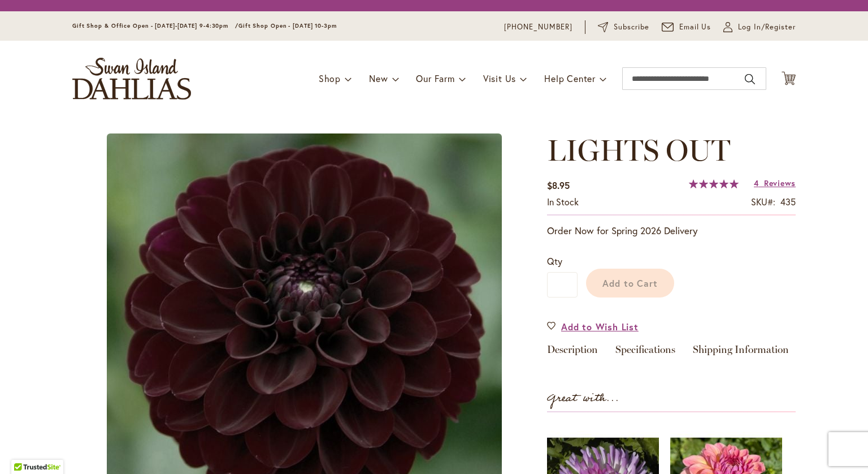 Image resolution: width=868 pixels, height=474 pixels. Describe the element at coordinates (132, 78) in the screenshot. I see `a: store logo` at that location.